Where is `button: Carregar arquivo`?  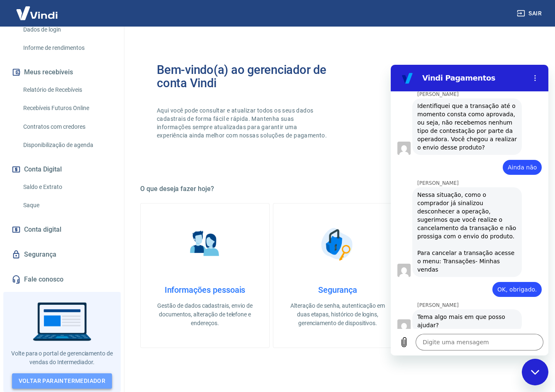
button: Carregar arquivo is located at coordinates (13, 277).